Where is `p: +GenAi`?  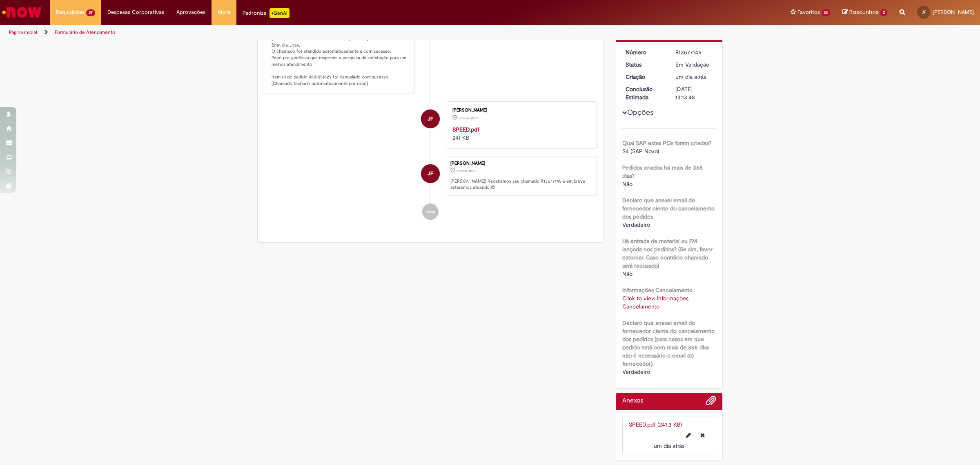
p: +GenAi is located at coordinates (279, 13).